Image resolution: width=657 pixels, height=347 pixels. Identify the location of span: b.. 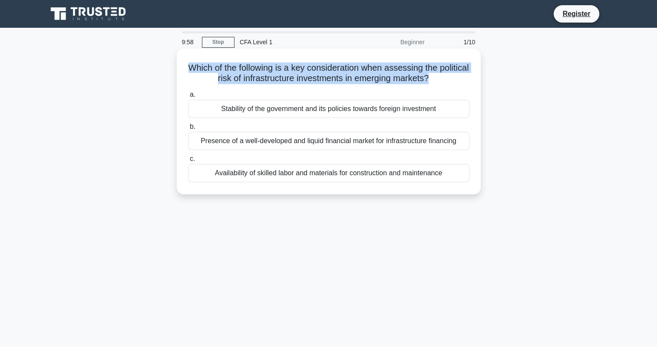
(192, 126).